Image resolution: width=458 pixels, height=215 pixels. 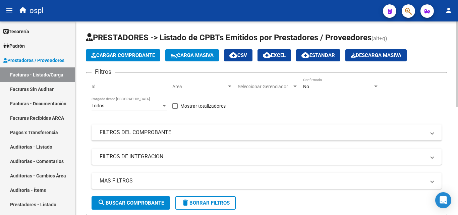 What do you see at coordinates (263, 133) in the screenshot?
I see `mat-panel-title: FILTROS DEL COMPROBANTE` at bounding box center [263, 133].